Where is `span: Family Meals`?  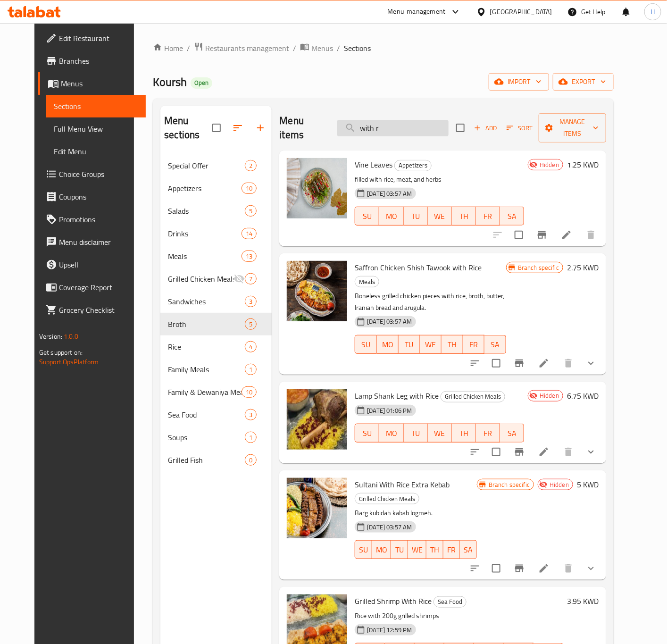 span: Family Meals is located at coordinates (206, 369).